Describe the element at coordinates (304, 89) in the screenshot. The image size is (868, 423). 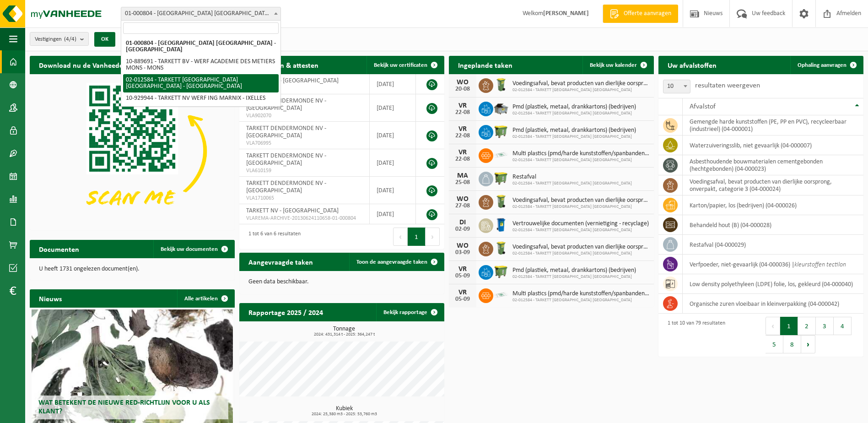
I see `span: RED25003805` at that location.